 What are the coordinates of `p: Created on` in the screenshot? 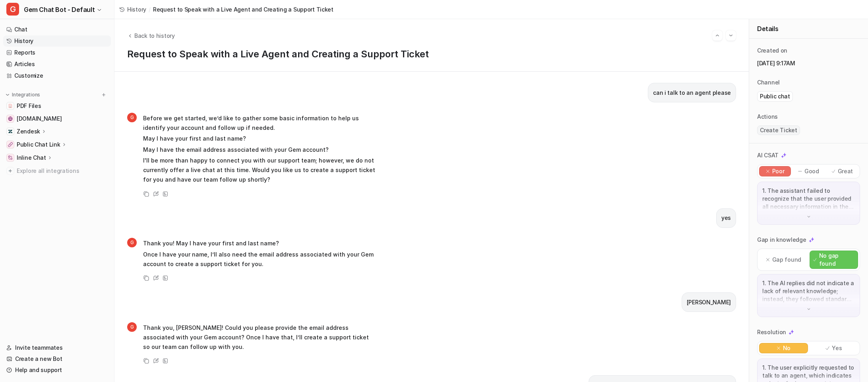 It's located at (772, 51).